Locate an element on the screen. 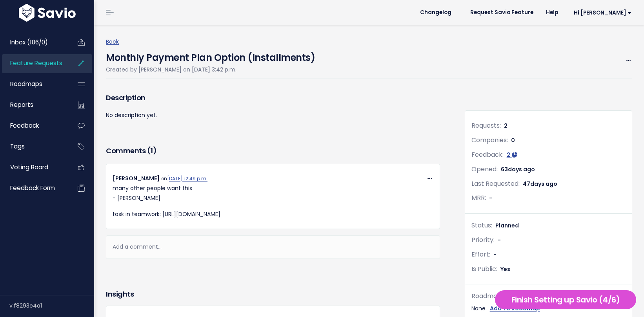 The height and width of the screenshot is (317, 644). a: Feedback form is located at coordinates (33, 188).